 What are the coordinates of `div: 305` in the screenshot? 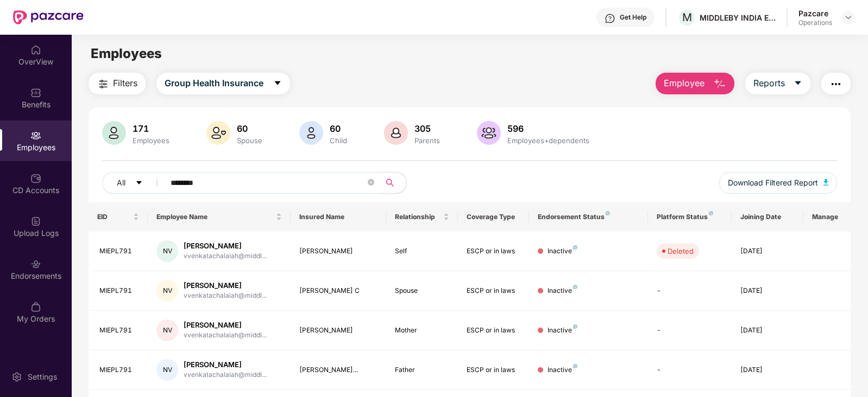 It's located at (427, 129).